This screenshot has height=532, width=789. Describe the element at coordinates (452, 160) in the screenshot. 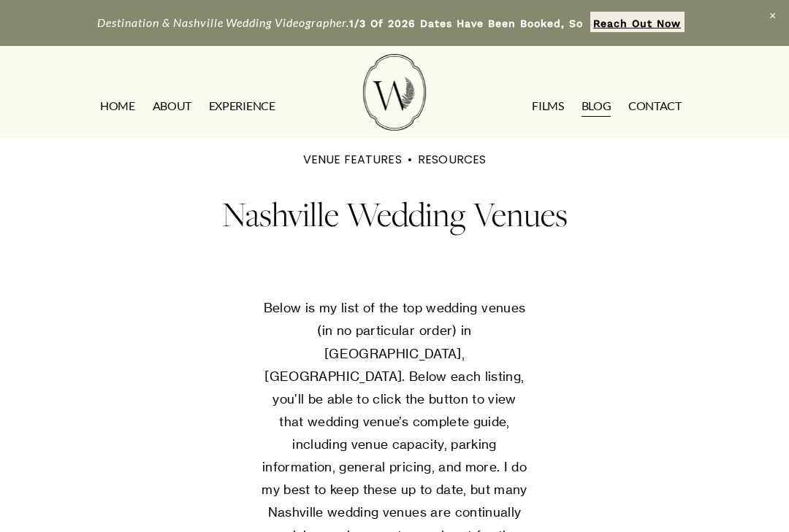

I see `a: RESOURCES` at that location.